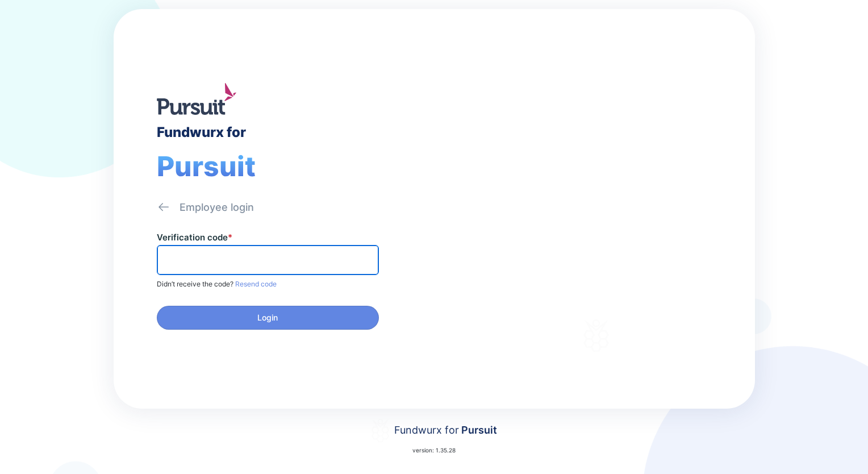  What do you see at coordinates (267, 318) in the screenshot?
I see `button: Login` at bounding box center [267, 318].